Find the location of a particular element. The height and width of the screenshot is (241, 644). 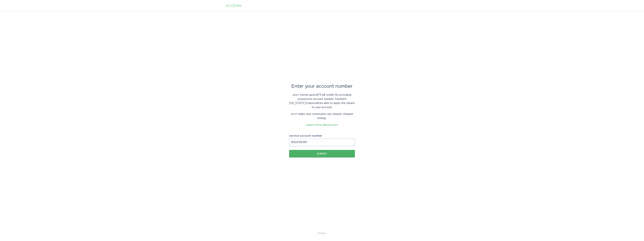

div: Submit is located at coordinates (322, 154).